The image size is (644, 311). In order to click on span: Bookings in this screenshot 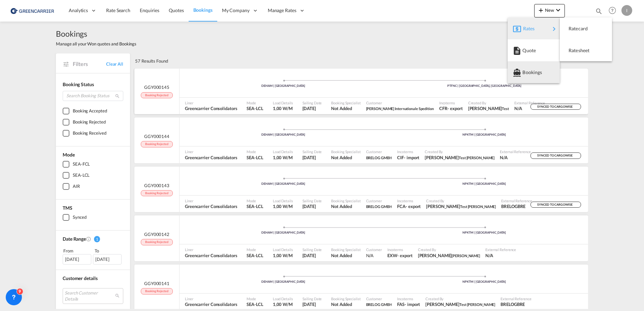, I will do `click(526, 72)`.